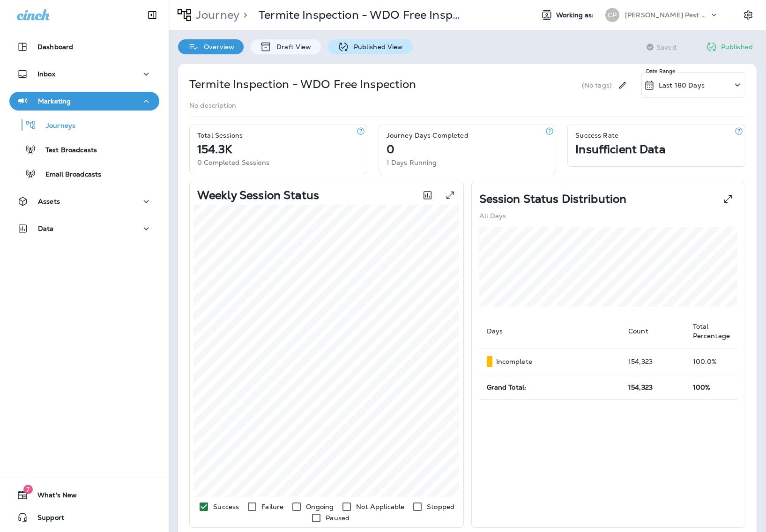 The image size is (766, 532). Describe the element at coordinates (85, 174) in the screenshot. I see `button: Email Broadcasts` at that location.